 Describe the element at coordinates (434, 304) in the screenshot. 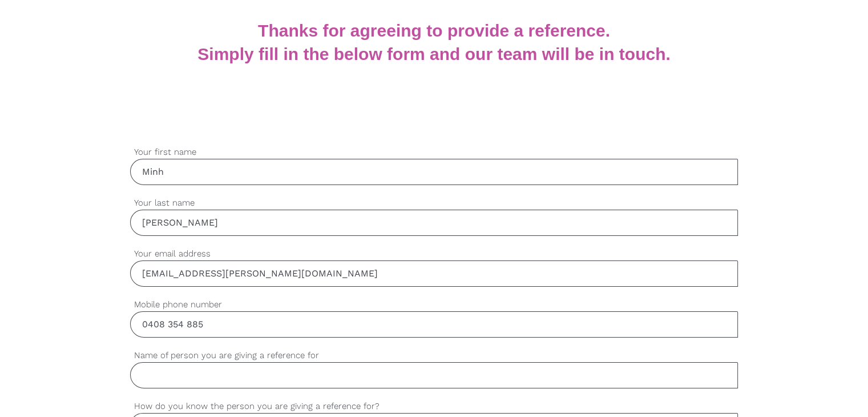

I see `label: Mobile phone number` at that location.